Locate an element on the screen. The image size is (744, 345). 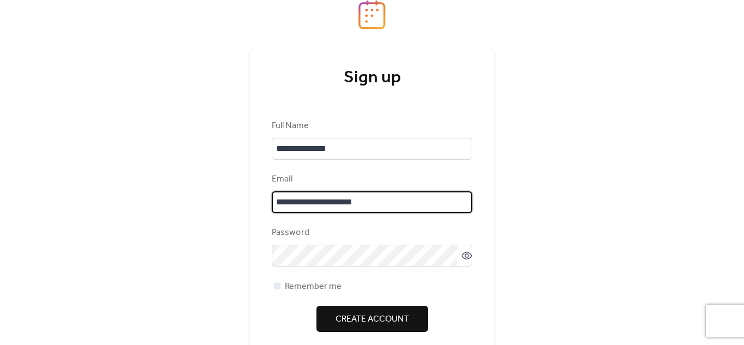
div: Email is located at coordinates (371, 179).